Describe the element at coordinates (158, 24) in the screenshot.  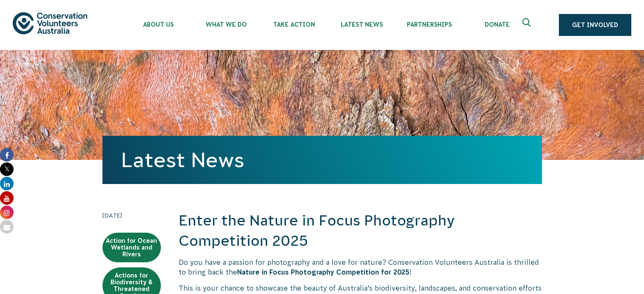
I see `span: About Us` at that location.